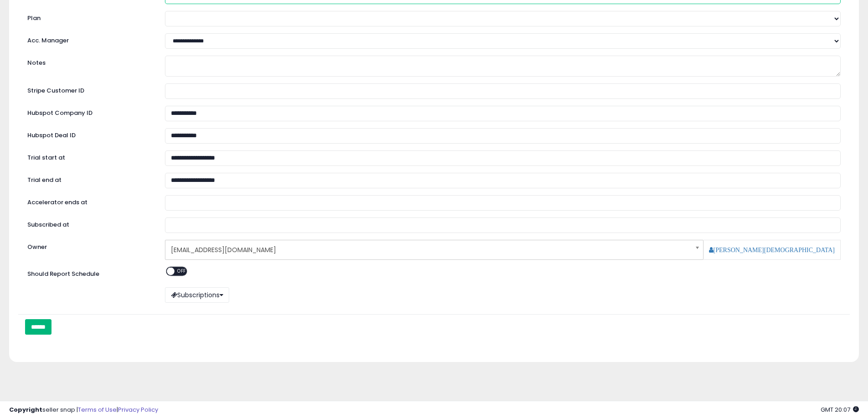  What do you see at coordinates (89, 39) in the screenshot?
I see `label: Acc. Manager` at bounding box center [89, 39].